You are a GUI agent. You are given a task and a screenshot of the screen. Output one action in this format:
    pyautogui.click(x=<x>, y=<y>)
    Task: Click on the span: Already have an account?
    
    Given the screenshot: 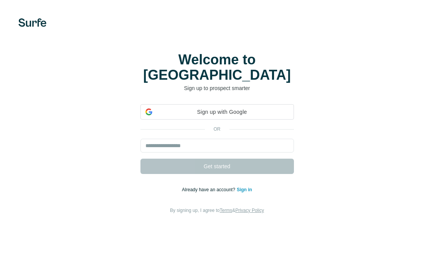 What is the action you would take?
    pyautogui.click(x=209, y=190)
    